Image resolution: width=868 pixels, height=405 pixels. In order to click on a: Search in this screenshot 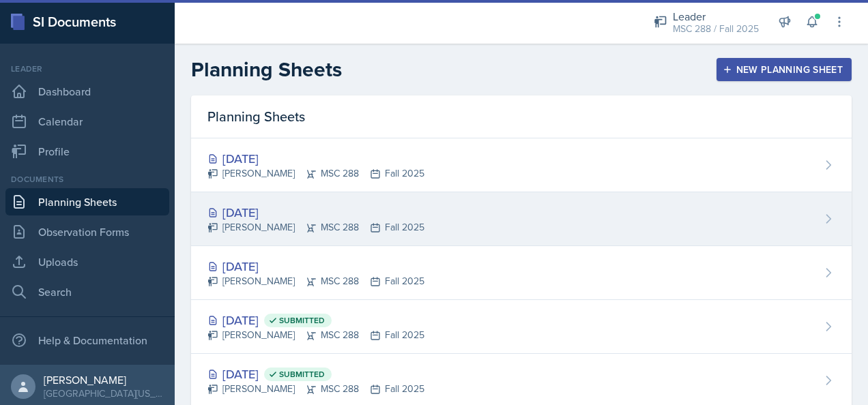, I will do `click(87, 292)`.